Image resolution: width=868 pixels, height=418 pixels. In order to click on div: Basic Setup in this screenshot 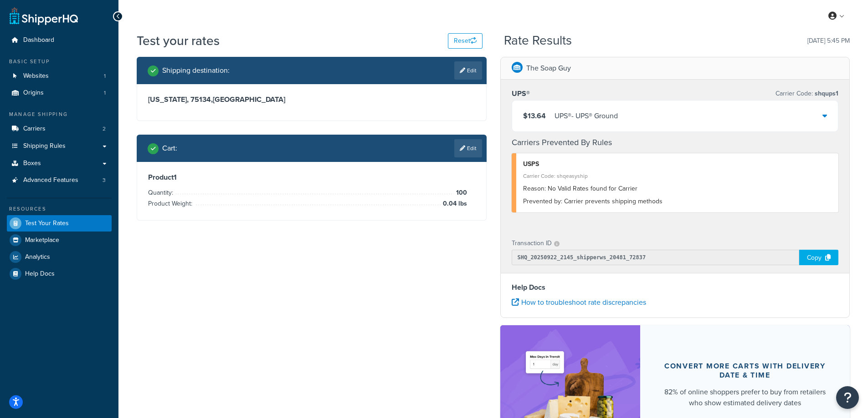, I will do `click(59, 62)`.